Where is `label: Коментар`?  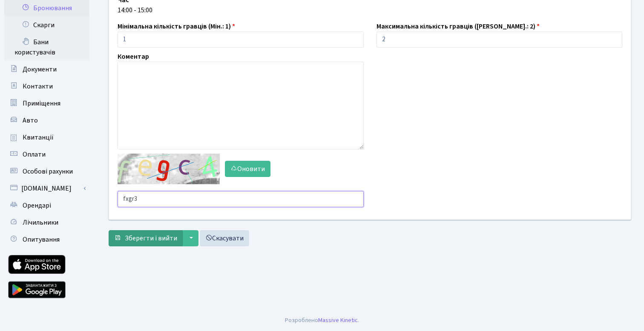
label: Коментар is located at coordinates (133, 57).